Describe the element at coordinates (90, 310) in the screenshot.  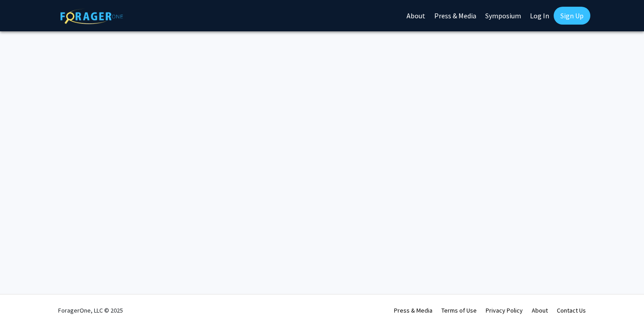
I see `div: ForagerOne, LLC © 2025` at that location.